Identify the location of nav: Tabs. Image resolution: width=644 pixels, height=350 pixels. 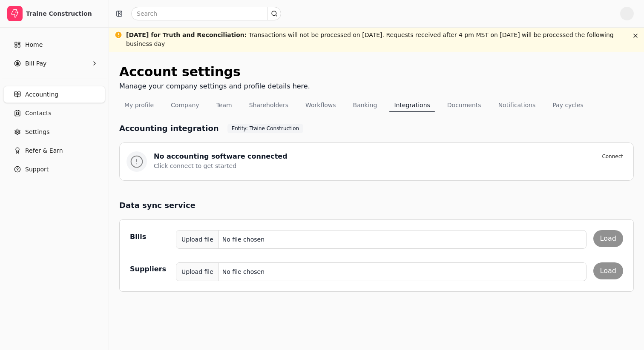
(376, 105).